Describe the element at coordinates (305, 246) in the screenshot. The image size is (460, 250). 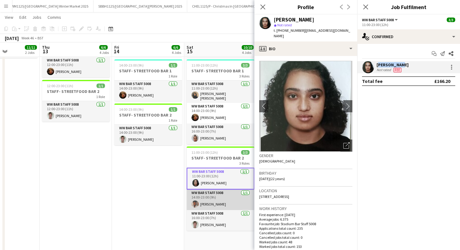
I see `p: Worked jobs total count: 153` at that location.